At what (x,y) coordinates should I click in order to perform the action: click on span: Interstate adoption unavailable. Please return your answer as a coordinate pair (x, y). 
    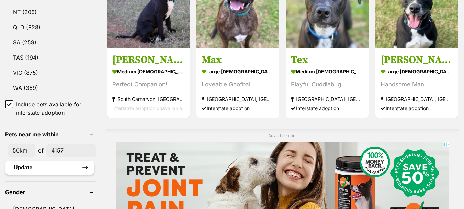
    Looking at the image, I should click on (147, 108).